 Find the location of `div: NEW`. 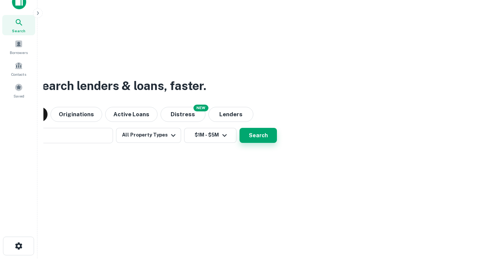

div: NEW is located at coordinates (201, 108).